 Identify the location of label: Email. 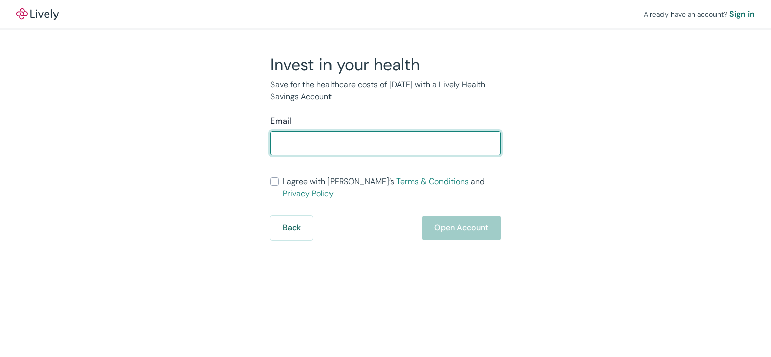
(281, 121).